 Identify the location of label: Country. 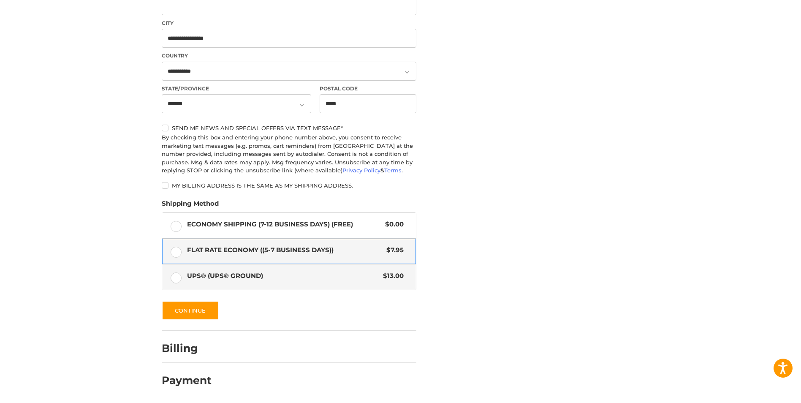
(289, 56).